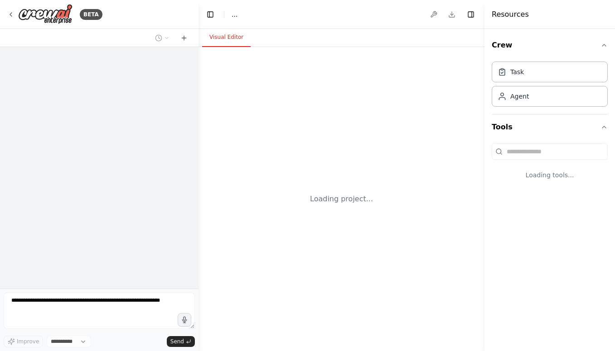 The width and height of the screenshot is (615, 351). What do you see at coordinates (210, 14) in the screenshot?
I see `button: Hide left sidebar` at bounding box center [210, 14].